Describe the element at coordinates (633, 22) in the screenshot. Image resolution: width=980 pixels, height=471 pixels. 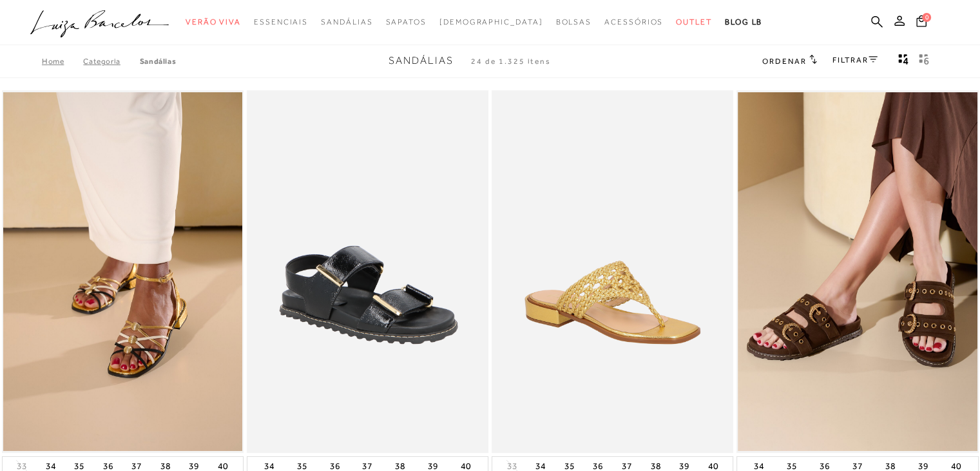
I see `span: Acessórios` at that location.